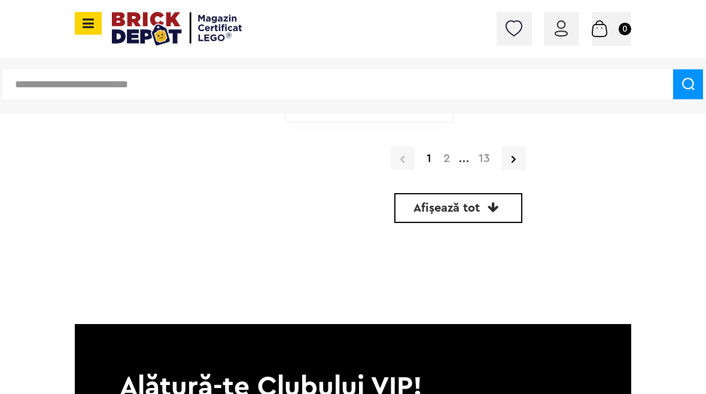 This screenshot has height=394, width=706. I want to click on a: 2, so click(446, 159).